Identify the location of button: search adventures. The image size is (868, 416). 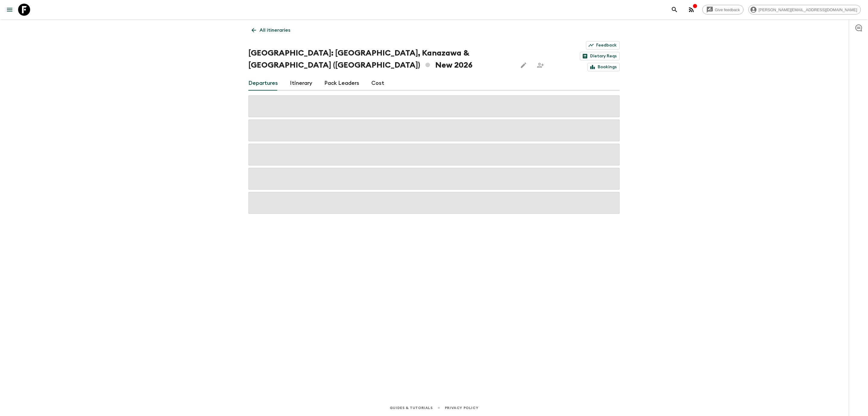
(675, 10).